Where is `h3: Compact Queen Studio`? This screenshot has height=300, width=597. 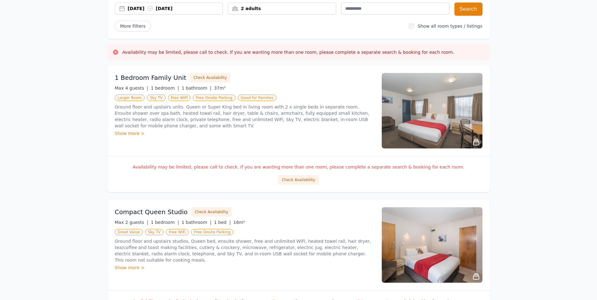 h3: Compact Queen Studio is located at coordinates (151, 212).